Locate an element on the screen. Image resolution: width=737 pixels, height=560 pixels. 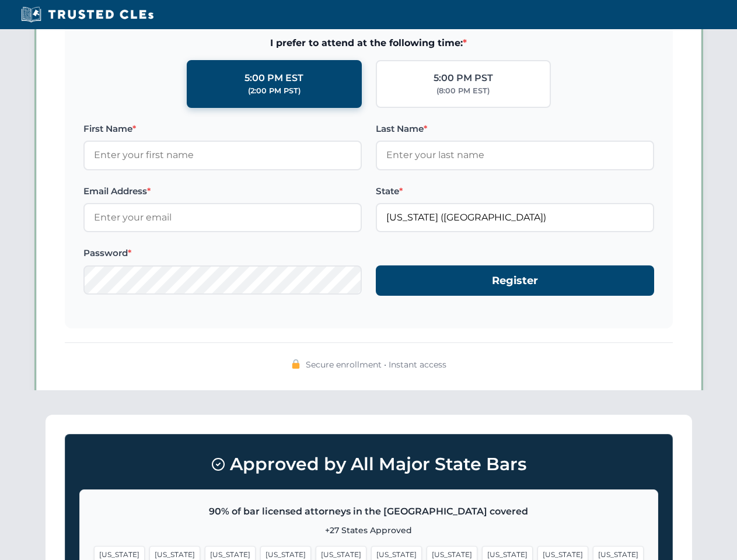
span: I prefer to attend at the following time: is located at coordinates (369, 43).